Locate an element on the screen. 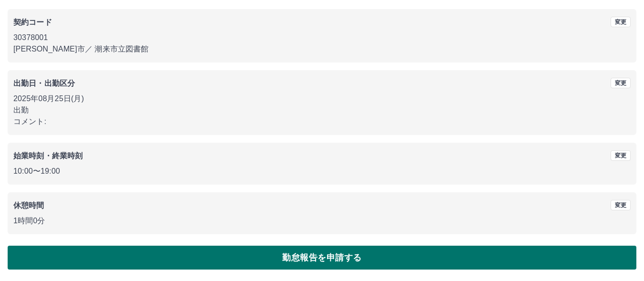  p: 2025年08月25日(月) is located at coordinates (322, 99).